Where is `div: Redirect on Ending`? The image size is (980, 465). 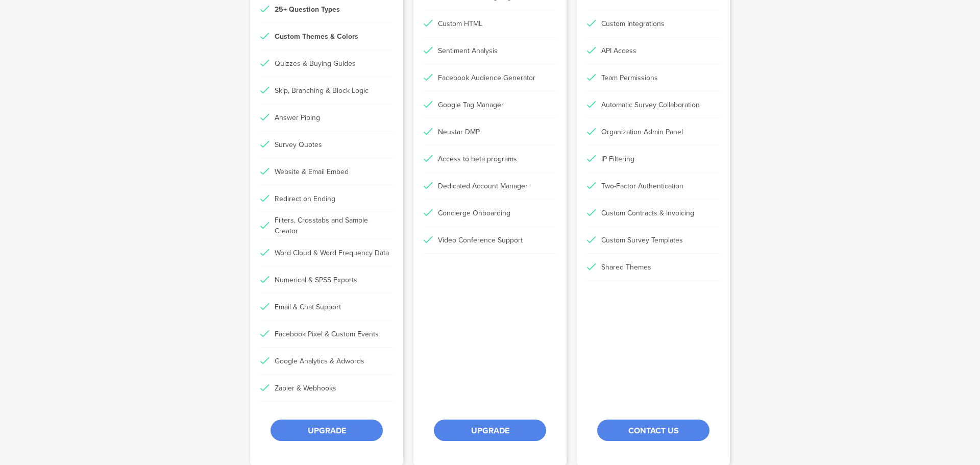
div: Redirect on Ending is located at coordinates (305, 198).